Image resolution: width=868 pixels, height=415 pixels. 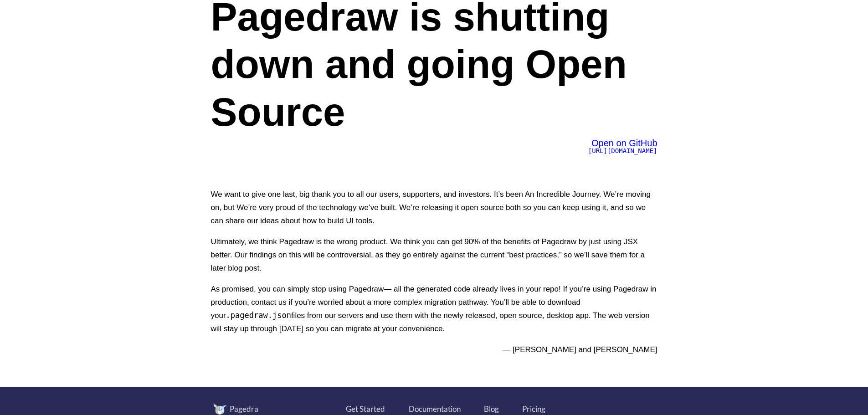 I want to click on span: Open on GitHub, so click(x=625, y=143).